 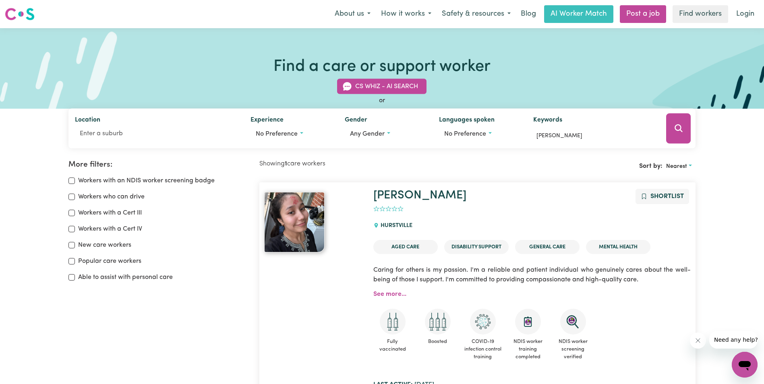 What do you see at coordinates (20, 14) in the screenshot?
I see `img: Careseekers logo` at bounding box center [20, 14].